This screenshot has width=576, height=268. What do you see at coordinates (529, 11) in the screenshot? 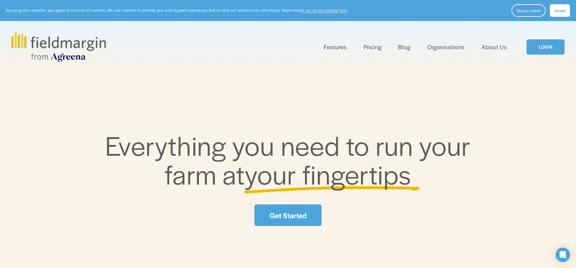
I see `span: Manage cookies` at bounding box center [529, 11].